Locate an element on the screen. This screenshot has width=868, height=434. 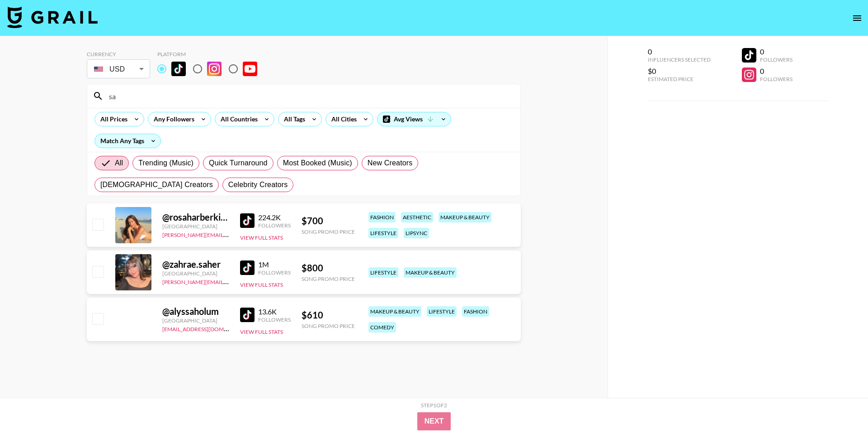
div: Avg Views is located at coordinates (414, 119).